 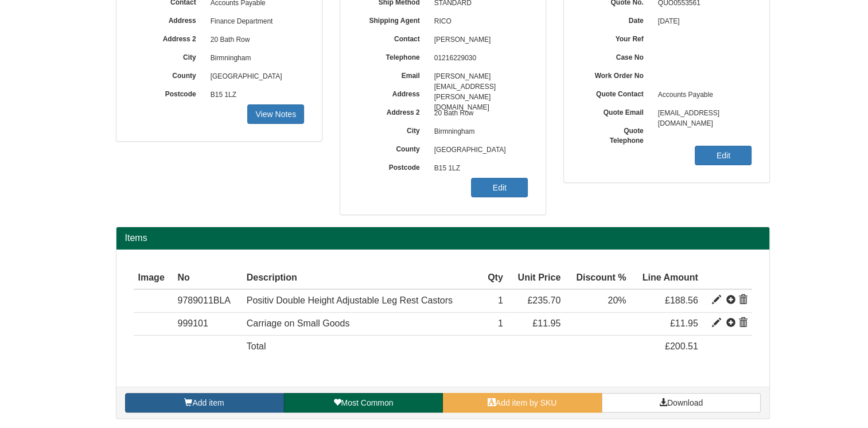 I want to click on span: Finance Department, so click(x=255, y=22).